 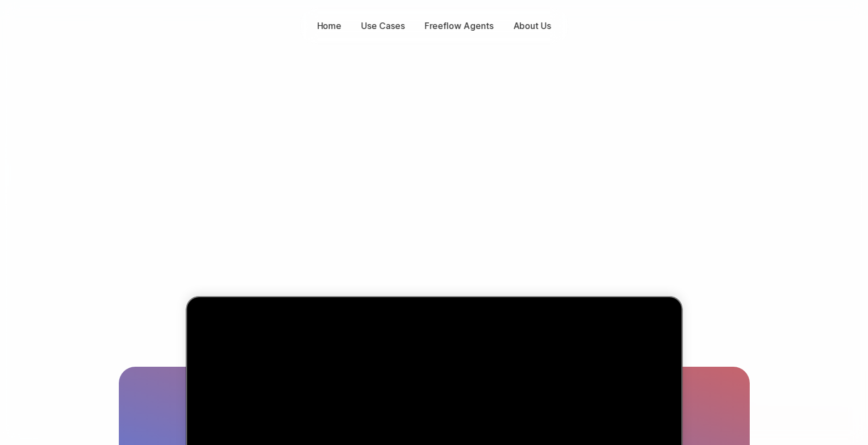 What do you see at coordinates (458, 25) in the screenshot?
I see `p: Freeflow Agents` at bounding box center [458, 25].